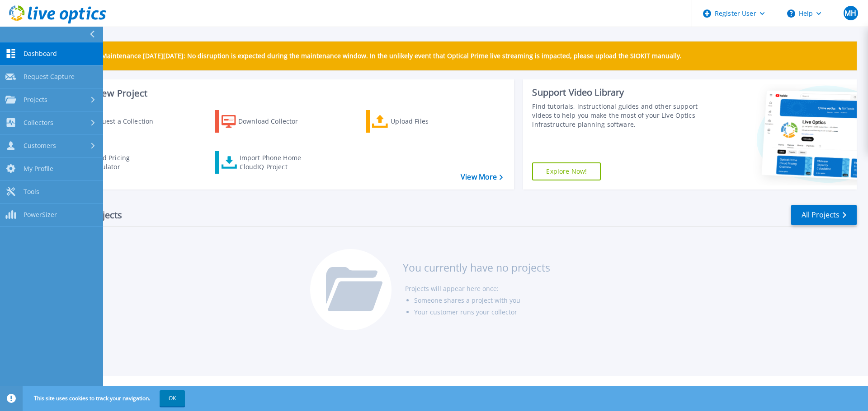 The height and width of the screenshot is (411, 868). I want to click on span: Dashboard, so click(40, 54).